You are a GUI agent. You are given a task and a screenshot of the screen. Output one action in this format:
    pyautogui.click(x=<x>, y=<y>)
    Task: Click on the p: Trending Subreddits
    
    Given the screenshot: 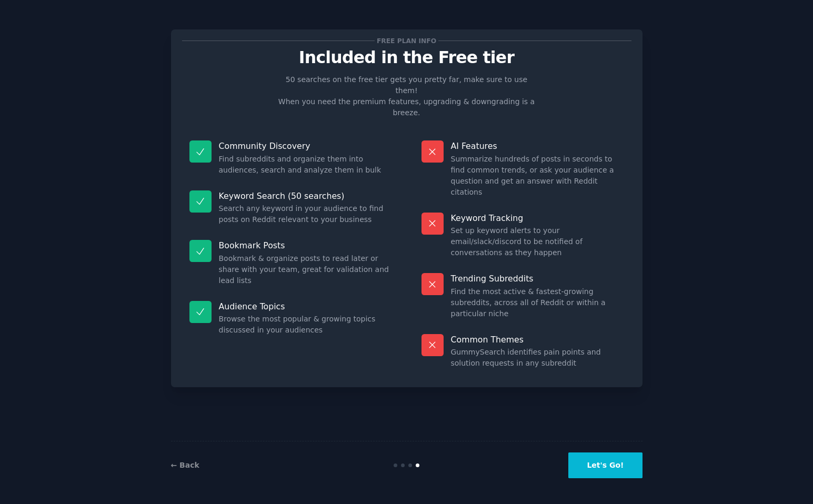 What is the action you would take?
    pyautogui.click(x=537, y=278)
    